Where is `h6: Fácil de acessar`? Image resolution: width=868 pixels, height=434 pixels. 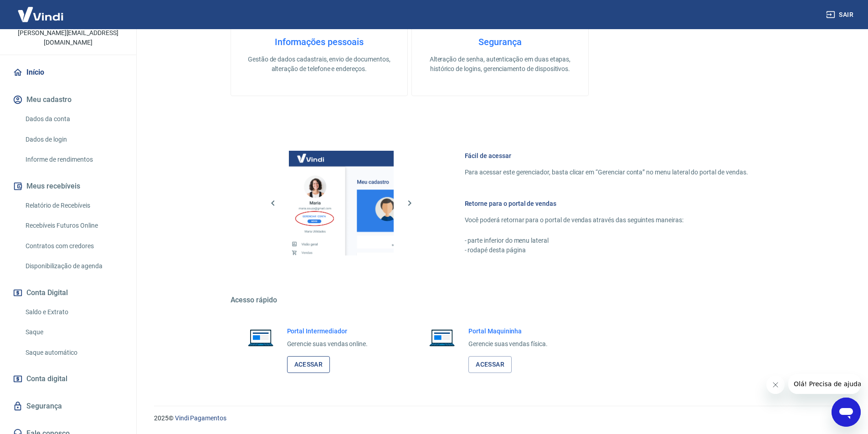 h6: Fácil de acessar is located at coordinates (606, 155).